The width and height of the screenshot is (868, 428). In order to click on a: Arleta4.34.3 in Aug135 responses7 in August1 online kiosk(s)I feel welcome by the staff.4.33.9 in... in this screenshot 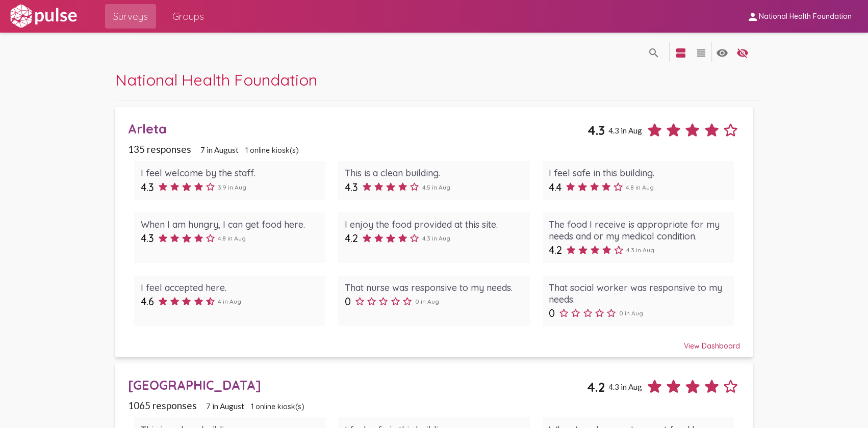, I will do `click(434, 232)`.